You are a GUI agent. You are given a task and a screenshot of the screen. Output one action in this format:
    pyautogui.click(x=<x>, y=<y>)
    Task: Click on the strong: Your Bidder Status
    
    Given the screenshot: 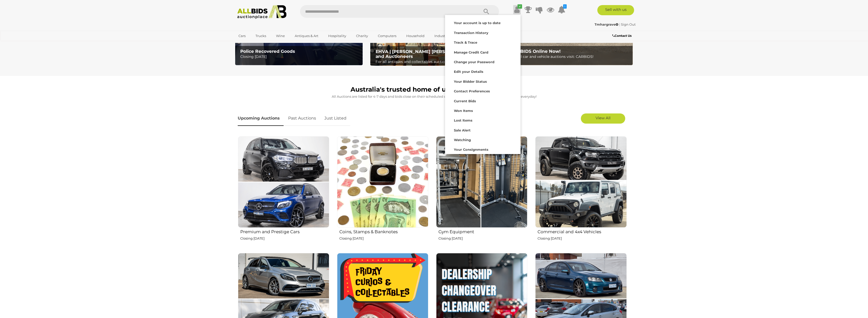 What is the action you would take?
    pyautogui.click(x=470, y=81)
    